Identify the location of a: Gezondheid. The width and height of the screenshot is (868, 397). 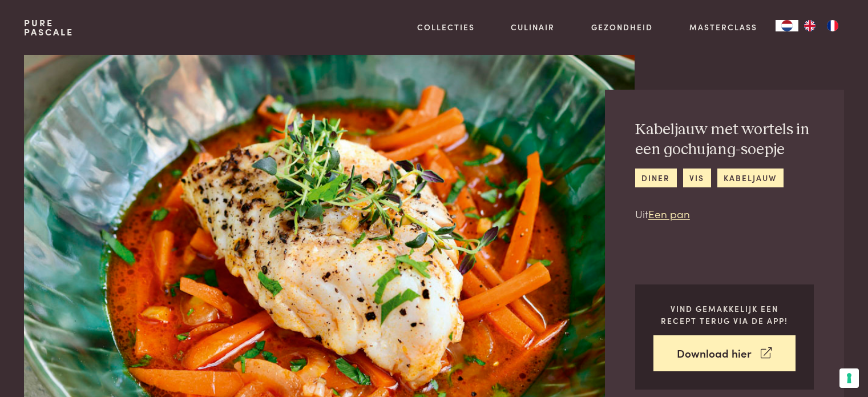
(622, 27).